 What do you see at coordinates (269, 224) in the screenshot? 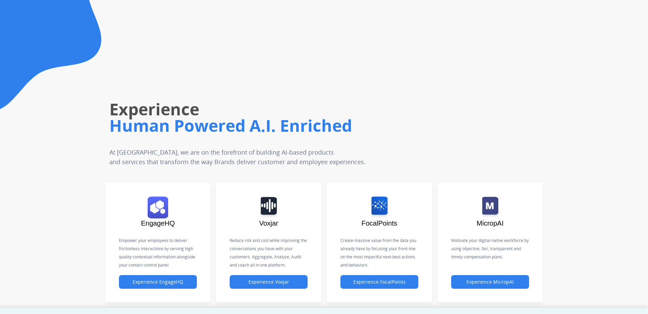
I see `span: Voxjar` at bounding box center [269, 224].